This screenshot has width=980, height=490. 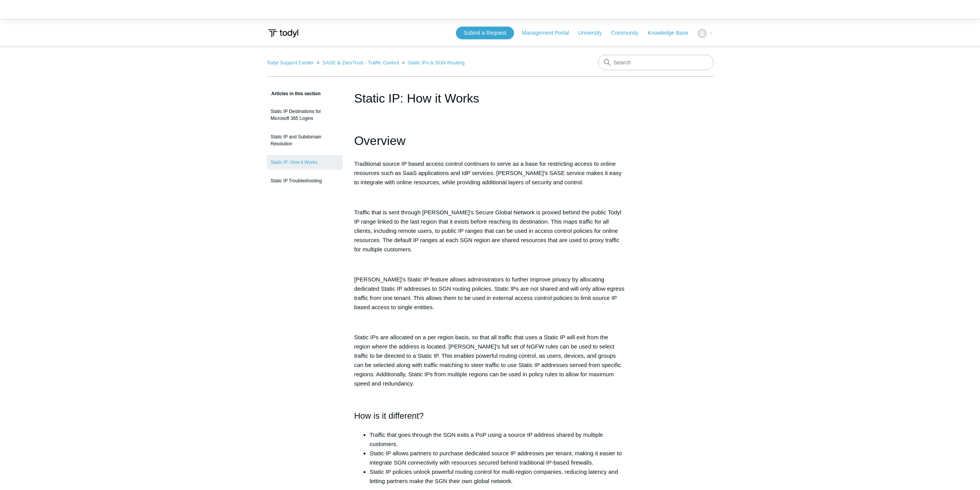 I want to click on li: Todyl Support Center, so click(x=291, y=63).